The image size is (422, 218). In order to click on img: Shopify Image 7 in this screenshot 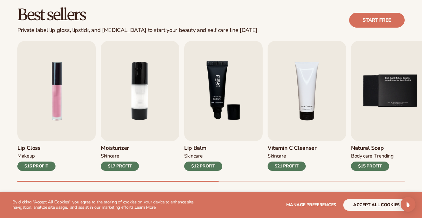, I will do `click(223, 91)`.